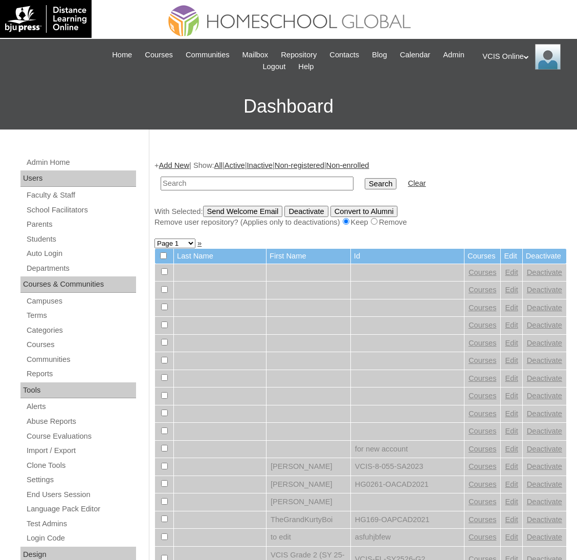 Image resolution: width=577 pixels, height=560 pixels. I want to click on a: Repository, so click(299, 55).